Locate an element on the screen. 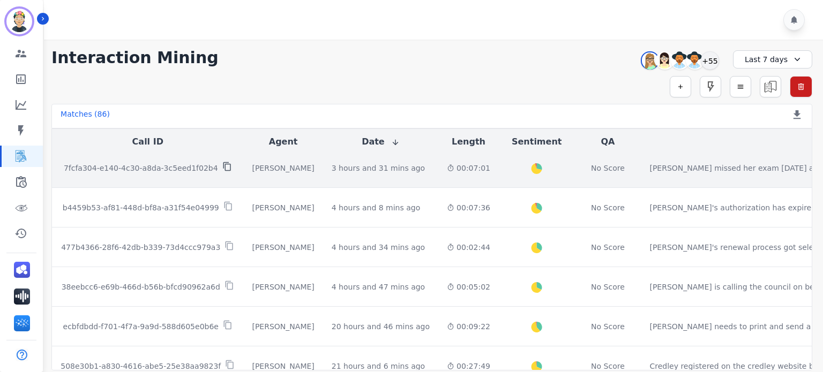  div: 21 hours and 6 mins ago is located at coordinates (378, 367).